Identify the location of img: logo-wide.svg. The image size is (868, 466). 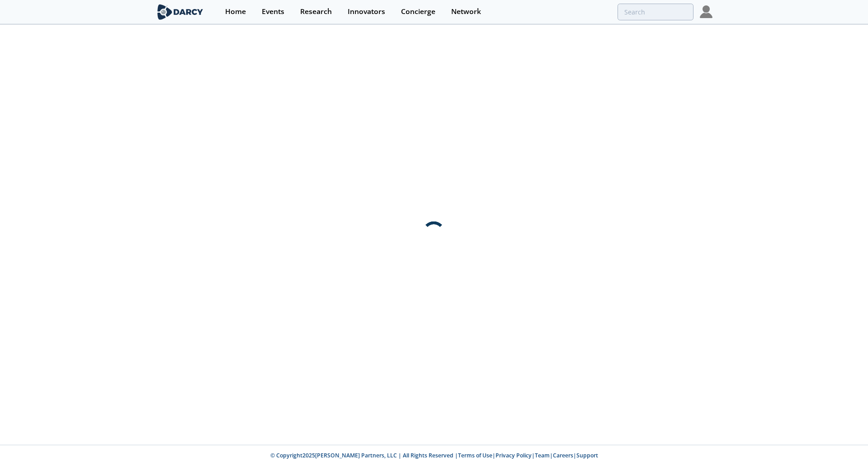
(180, 12).